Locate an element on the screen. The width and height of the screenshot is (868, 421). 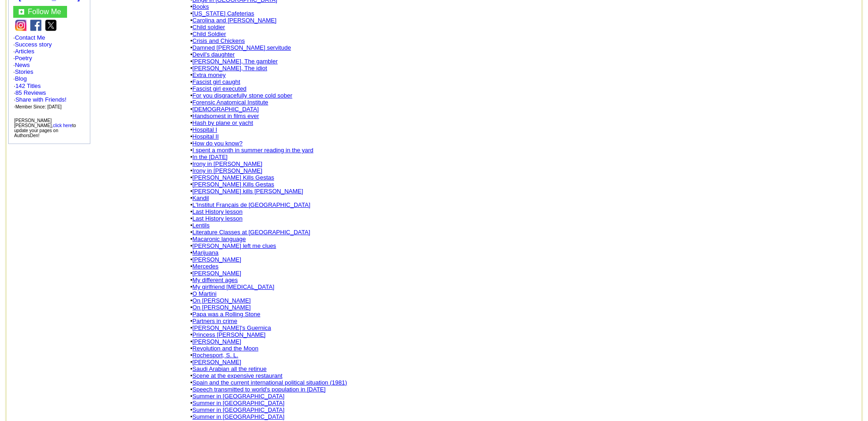
a: Follow Me is located at coordinates (44, 12).